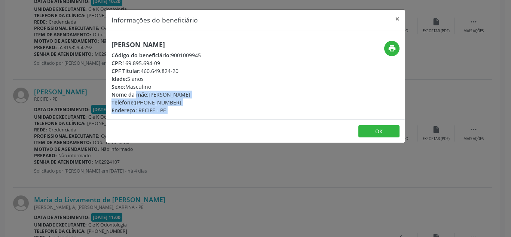 The height and width of the screenshot is (237, 511). What do you see at coordinates (118, 86) in the screenshot?
I see `span: Sexo:` at bounding box center [118, 86].